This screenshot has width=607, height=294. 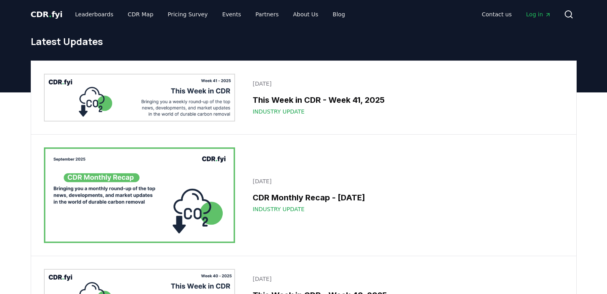 What do you see at coordinates (496, 14) in the screenshot?
I see `a: Contact us` at bounding box center [496, 14].